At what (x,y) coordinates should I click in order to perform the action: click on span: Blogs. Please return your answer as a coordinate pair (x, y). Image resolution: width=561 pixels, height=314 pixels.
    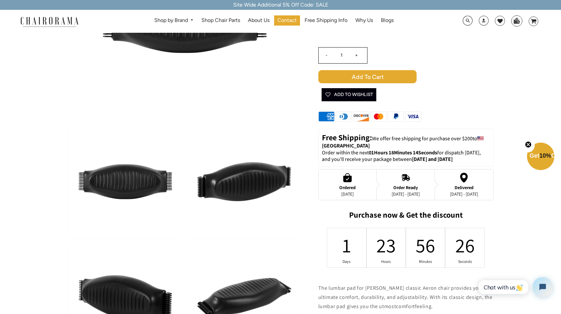
    Looking at the image, I should click on (387, 20).